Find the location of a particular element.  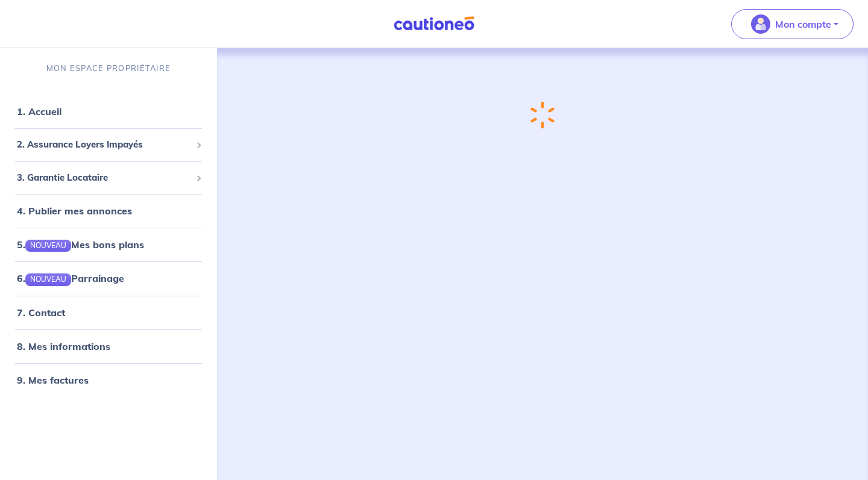

a: 8. Mes informations is located at coordinates (63, 346).